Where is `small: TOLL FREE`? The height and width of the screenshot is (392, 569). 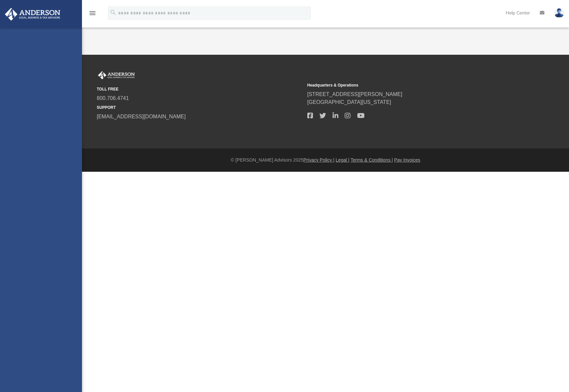 small: TOLL FREE is located at coordinates (200, 89).